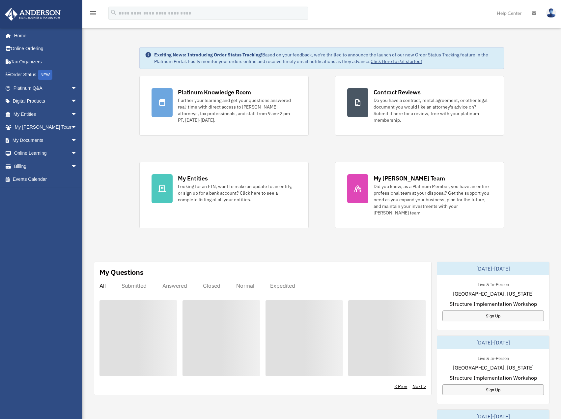 The width and height of the screenshot is (561, 419). Describe the element at coordinates (215, 92) in the screenshot. I see `div: Platinum Knowledge Room` at that location.